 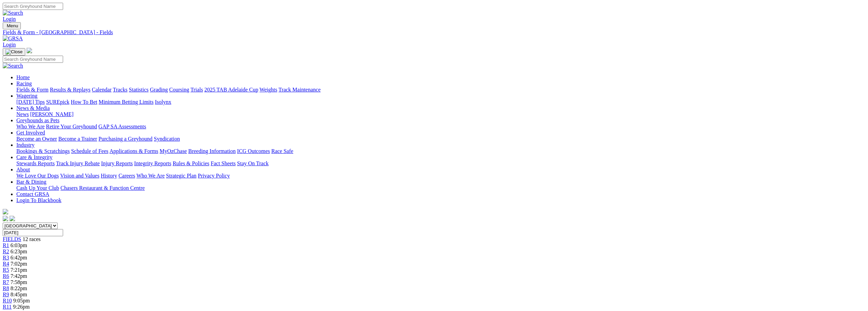 What do you see at coordinates (84, 102) in the screenshot?
I see `a: How To Bet` at bounding box center [84, 102].